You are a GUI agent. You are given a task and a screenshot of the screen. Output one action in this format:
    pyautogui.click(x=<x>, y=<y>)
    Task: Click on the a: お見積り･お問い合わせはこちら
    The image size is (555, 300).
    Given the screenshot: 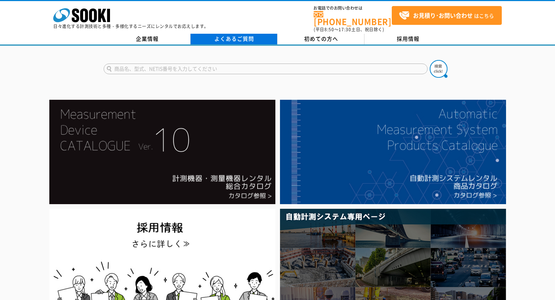 What is the action you would take?
    pyautogui.click(x=447, y=15)
    